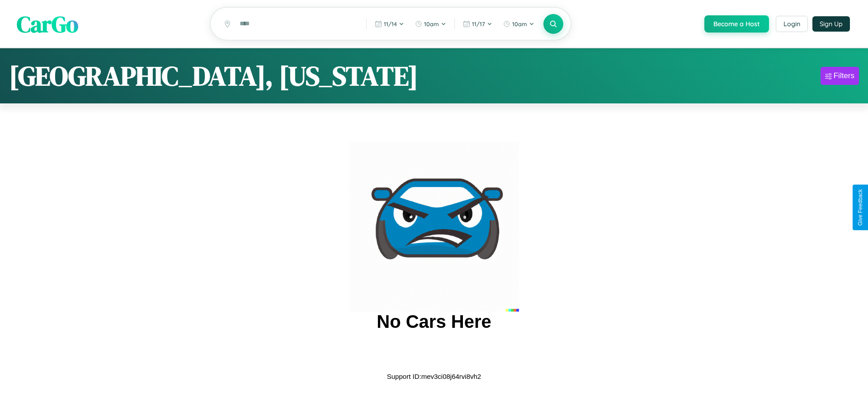  What do you see at coordinates (792, 24) in the screenshot?
I see `button: Login` at bounding box center [792, 24].